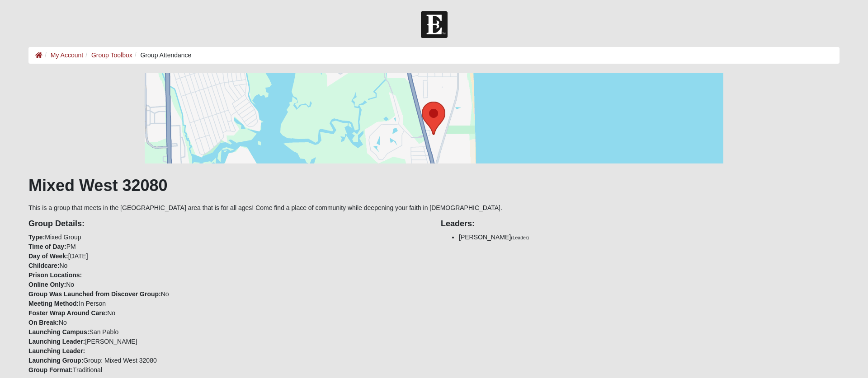 Image resolution: width=868 pixels, height=378 pixels. Describe the element at coordinates (53, 304) in the screenshot. I see `strong: Meeting Method:` at that location.